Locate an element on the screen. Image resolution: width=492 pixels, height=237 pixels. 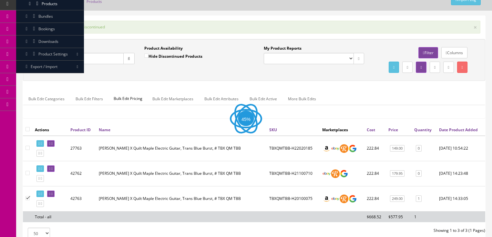
td: TBXQMTBB-H20100075 is located at coordinates (293, 199).